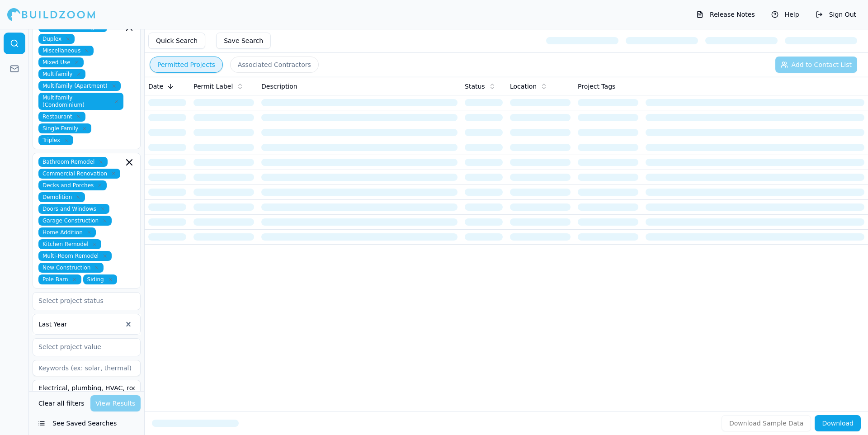  Describe the element at coordinates (61, 62) in the screenshot. I see `span: Mixed Use` at that location.